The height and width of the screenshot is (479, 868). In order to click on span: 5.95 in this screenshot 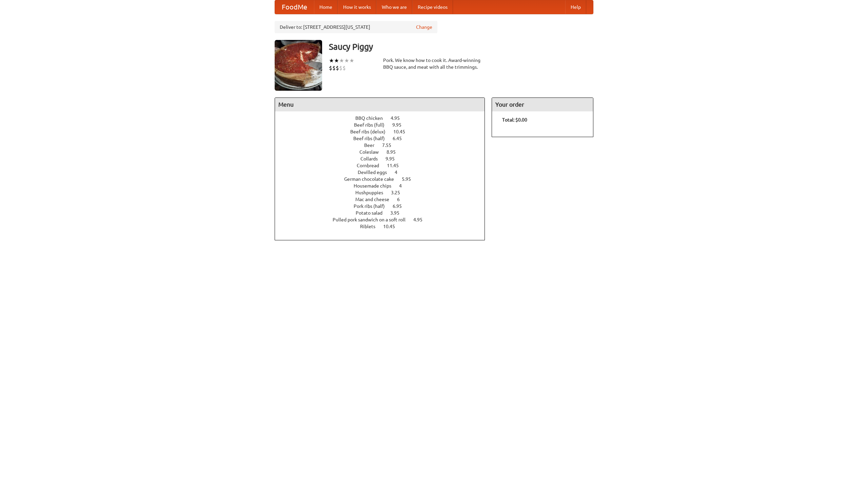, I will do `click(410, 179)`.